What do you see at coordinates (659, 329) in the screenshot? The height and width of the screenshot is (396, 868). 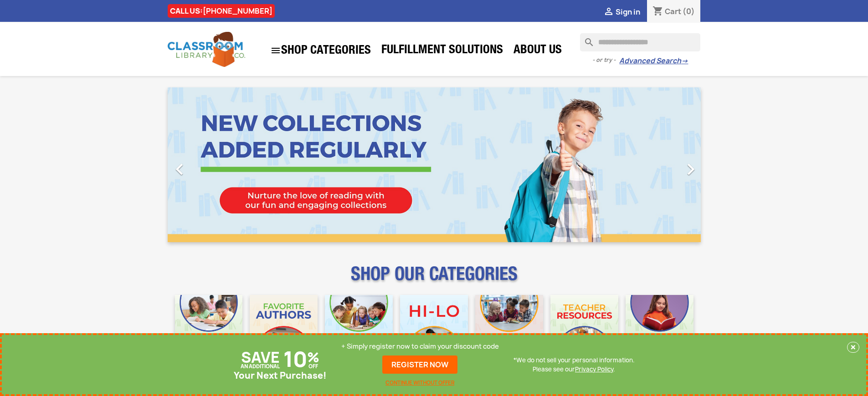 I see `img: CLC_Dyslexia_Mobile.jpg` at bounding box center [659, 329].